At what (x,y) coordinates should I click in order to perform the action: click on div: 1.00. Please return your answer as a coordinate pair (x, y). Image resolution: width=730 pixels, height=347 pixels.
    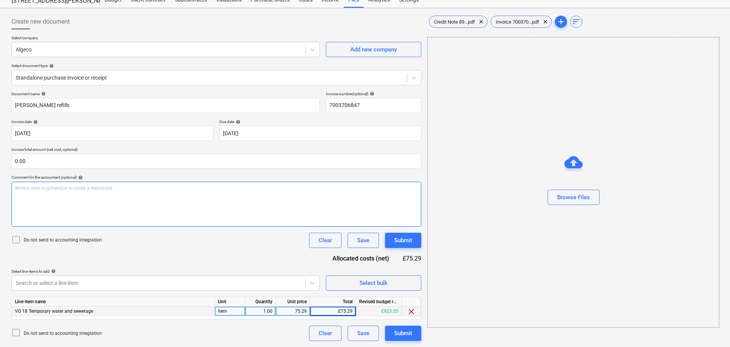
    Looking at the image, I should click on (260, 312).